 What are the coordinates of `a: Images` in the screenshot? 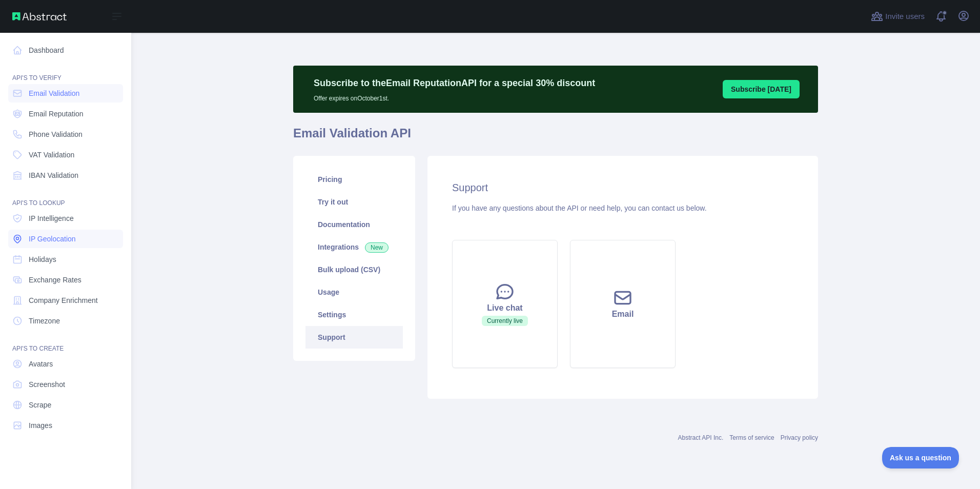 It's located at (65, 425).